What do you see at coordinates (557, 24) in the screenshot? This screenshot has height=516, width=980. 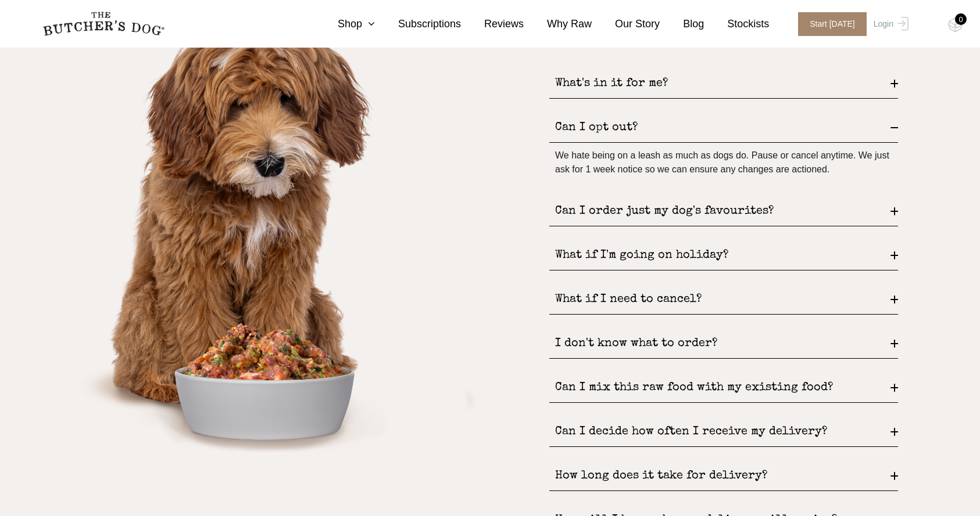 I see `a: Why Raw` at bounding box center [557, 24].